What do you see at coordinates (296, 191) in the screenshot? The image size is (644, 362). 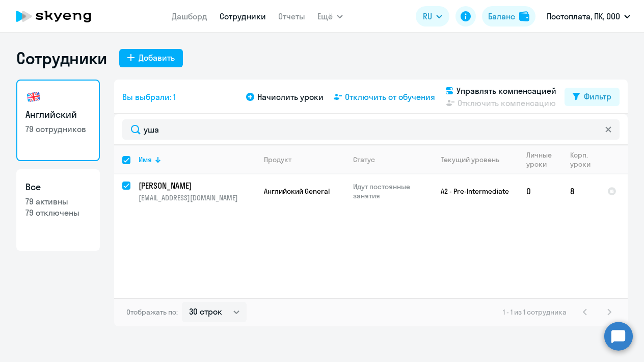 I see `span: Английский General` at bounding box center [296, 191].